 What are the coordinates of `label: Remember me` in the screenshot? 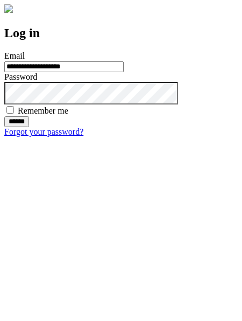 It's located at (43, 110).